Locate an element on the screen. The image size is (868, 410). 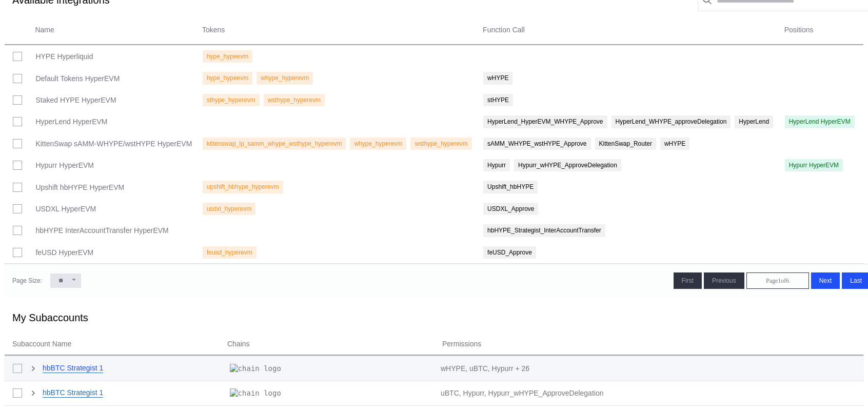
td: Permissions is located at coordinates (541, 344).